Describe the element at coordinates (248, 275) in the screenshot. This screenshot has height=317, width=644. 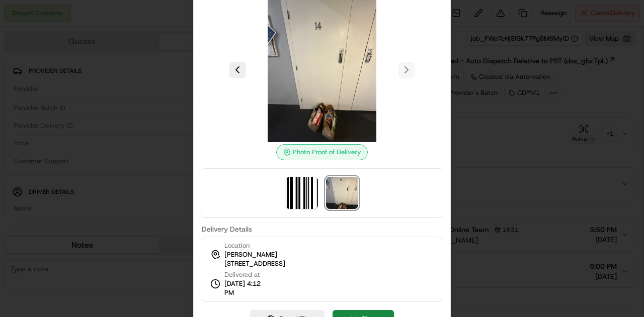
I see `span: Delivered at` at that location.